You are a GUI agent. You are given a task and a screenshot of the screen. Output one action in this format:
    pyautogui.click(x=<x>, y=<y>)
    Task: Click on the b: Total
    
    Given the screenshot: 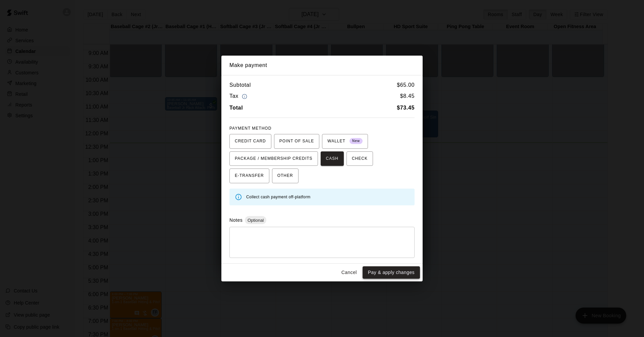 What is the action you would take?
    pyautogui.click(x=236, y=107)
    